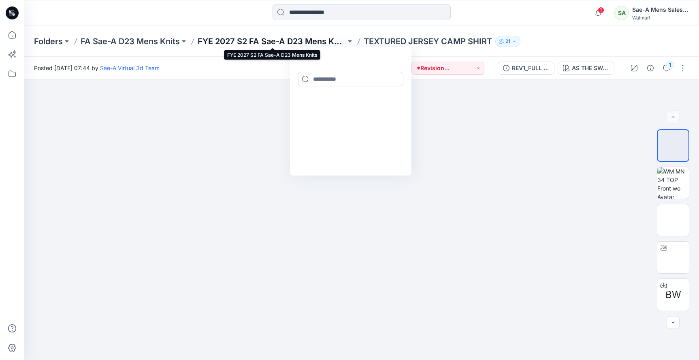 This screenshot has width=699, height=360. What do you see at coordinates (651, 68) in the screenshot?
I see `button: Details` at bounding box center [651, 68].